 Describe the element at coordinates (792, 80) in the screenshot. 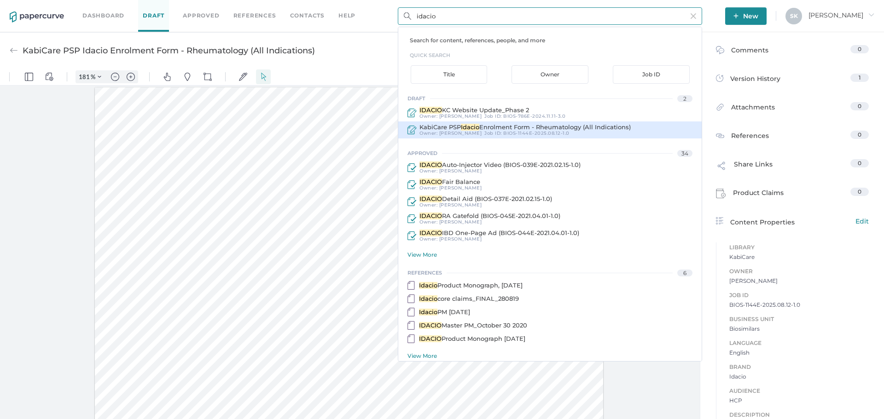

I see `a: Version History1` at that location.